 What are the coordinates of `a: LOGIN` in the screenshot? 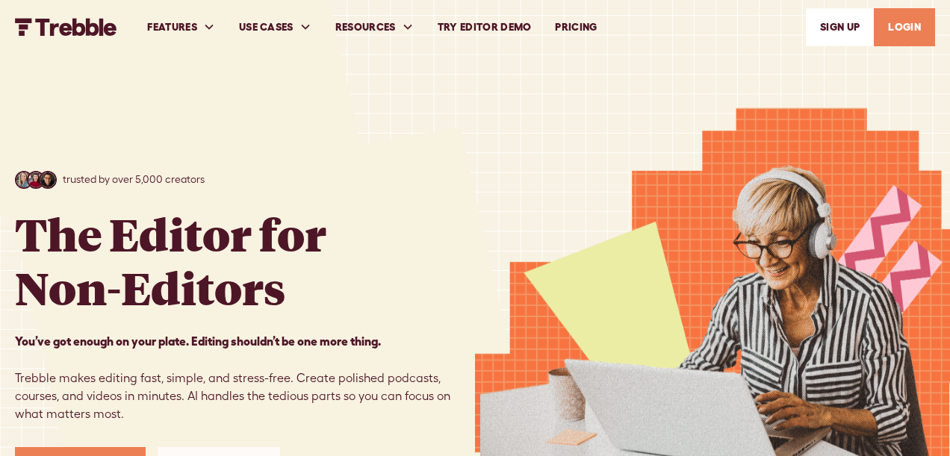 It's located at (904, 27).